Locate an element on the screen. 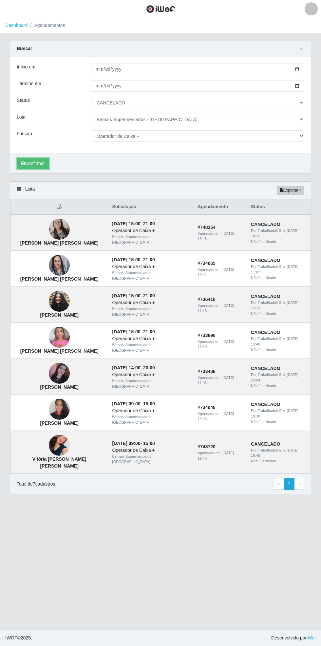 The height and width of the screenshot is (646, 321). label: Função is located at coordinates (24, 134).